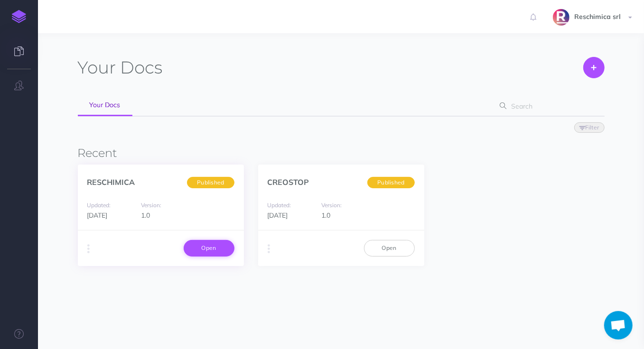 This screenshot has height=349, width=644. Describe the element at coordinates (97, 68) in the screenshot. I see `span: Your` at that location.